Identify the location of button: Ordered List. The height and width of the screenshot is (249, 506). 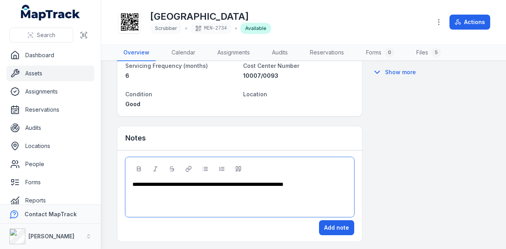
(222, 169).